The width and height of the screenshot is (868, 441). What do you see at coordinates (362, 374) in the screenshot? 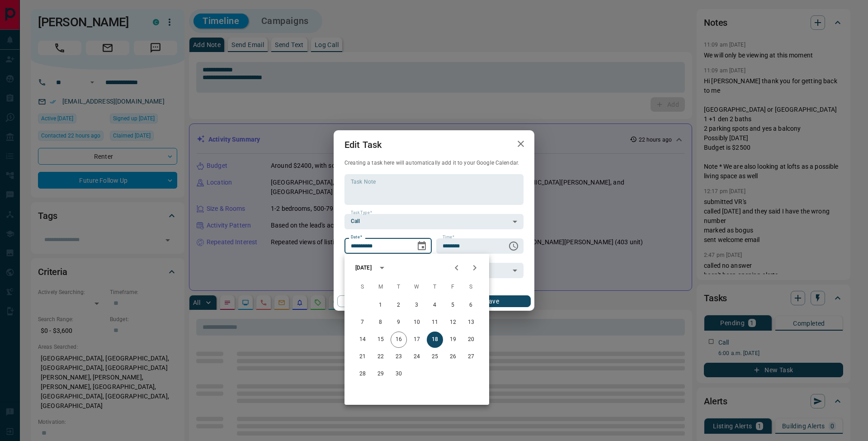
I see `button: 28` at bounding box center [362, 374].